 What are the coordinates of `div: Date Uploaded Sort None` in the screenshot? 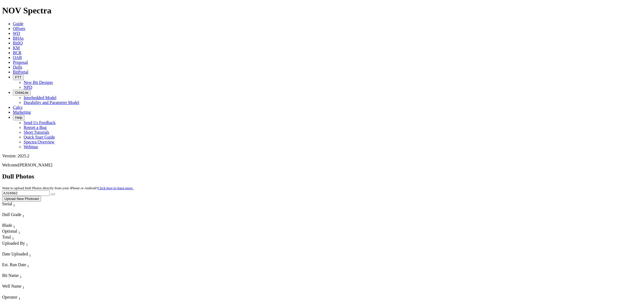 It's located at (22, 254).